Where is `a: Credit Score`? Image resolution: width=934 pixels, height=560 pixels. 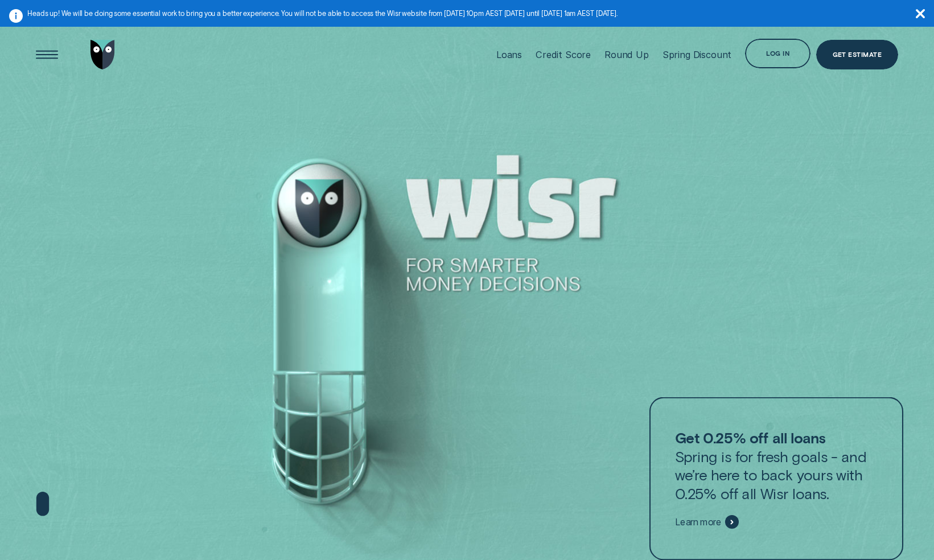
a: Credit Score is located at coordinates (563, 54).